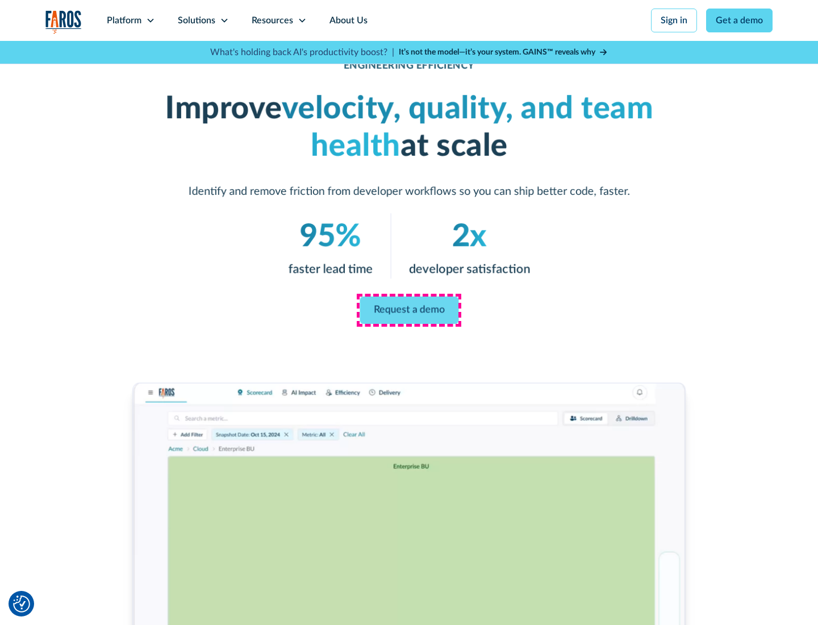 The image size is (818, 625). What do you see at coordinates (409, 191) in the screenshot?
I see `p: Identify and remove friction from developer workflows so you can ship better code, faster.` at bounding box center [409, 191].